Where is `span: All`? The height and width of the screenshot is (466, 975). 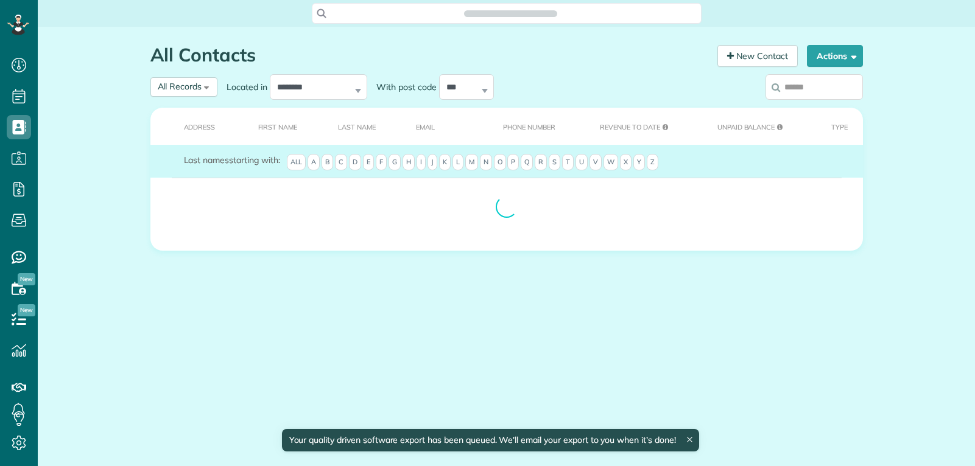
span: All is located at coordinates (297, 163).